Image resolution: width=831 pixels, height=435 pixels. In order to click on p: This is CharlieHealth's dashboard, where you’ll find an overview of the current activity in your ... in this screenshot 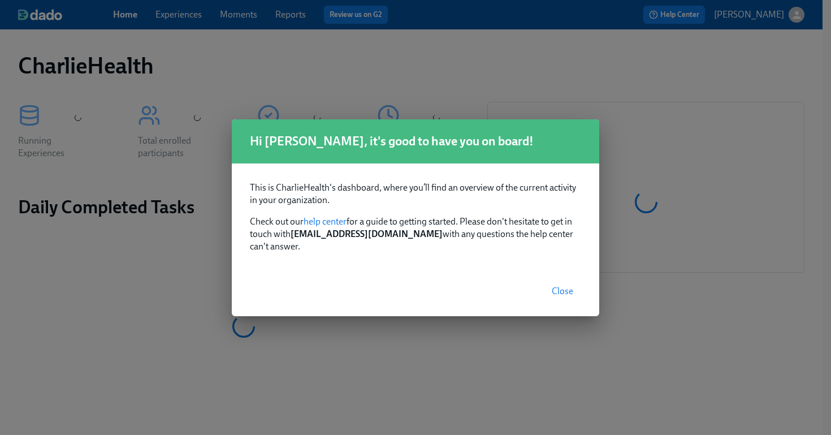, I will do `click(416, 194)`.